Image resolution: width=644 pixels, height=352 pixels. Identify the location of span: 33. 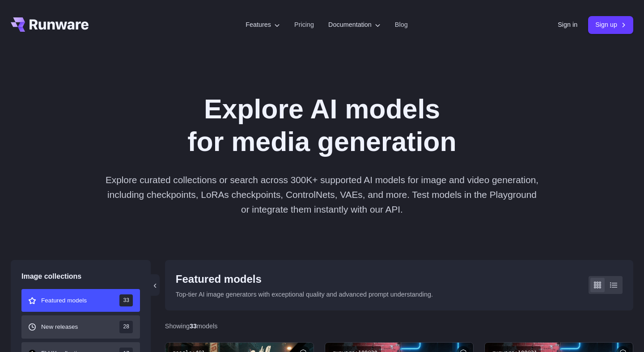
(126, 300).